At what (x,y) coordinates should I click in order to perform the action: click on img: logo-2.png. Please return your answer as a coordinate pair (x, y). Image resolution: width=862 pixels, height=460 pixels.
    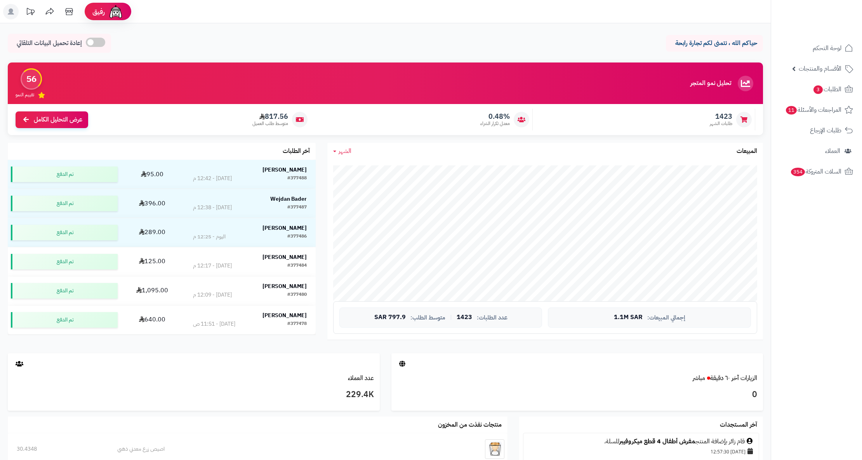
    Looking at the image, I should click on (832, 30).